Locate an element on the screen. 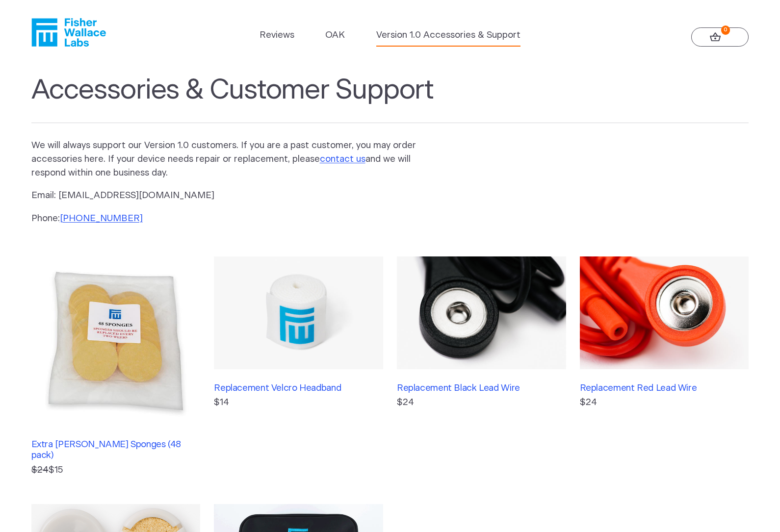 This screenshot has height=532, width=780. a: Fisher Wallace is located at coordinates (69, 33).